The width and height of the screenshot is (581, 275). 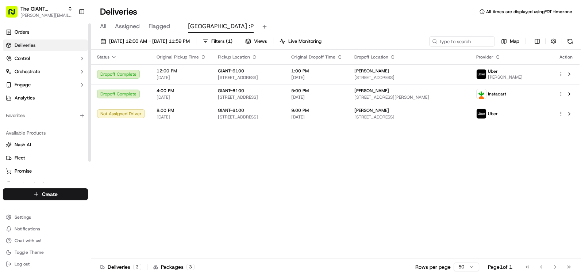 I want to click on span: The GIANT Company, so click(x=42, y=9).